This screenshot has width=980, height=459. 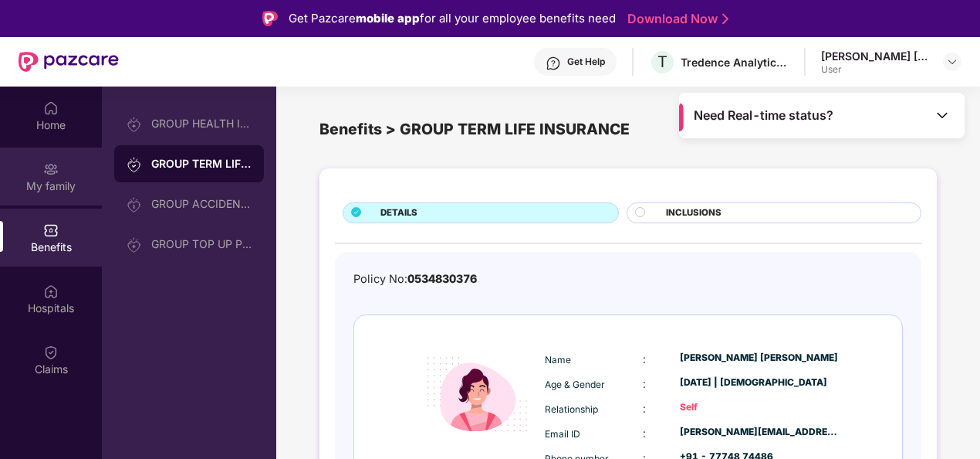 What do you see at coordinates (270, 19) in the screenshot?
I see `img: Logo` at bounding box center [270, 19].